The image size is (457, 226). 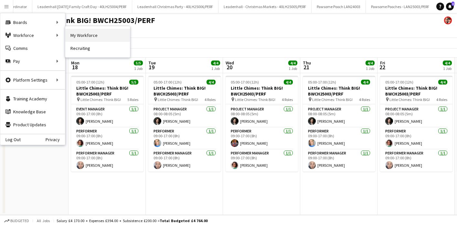 I want to click on span: Tue, so click(x=152, y=63).